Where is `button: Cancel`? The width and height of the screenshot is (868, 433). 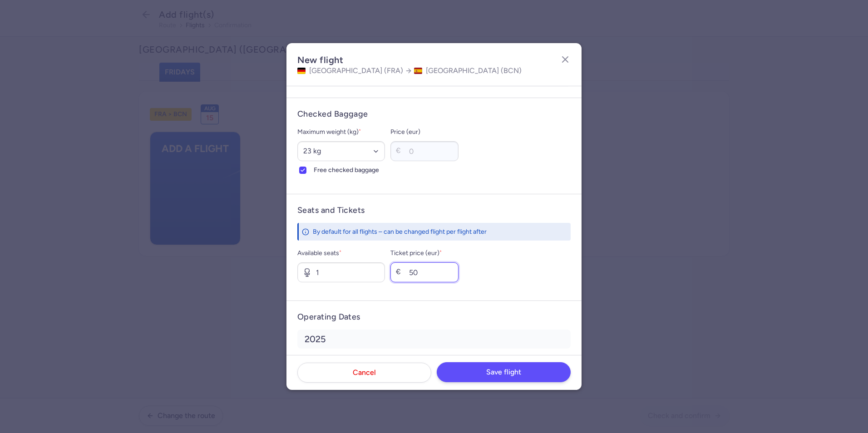 button: Cancel is located at coordinates (364, 373).